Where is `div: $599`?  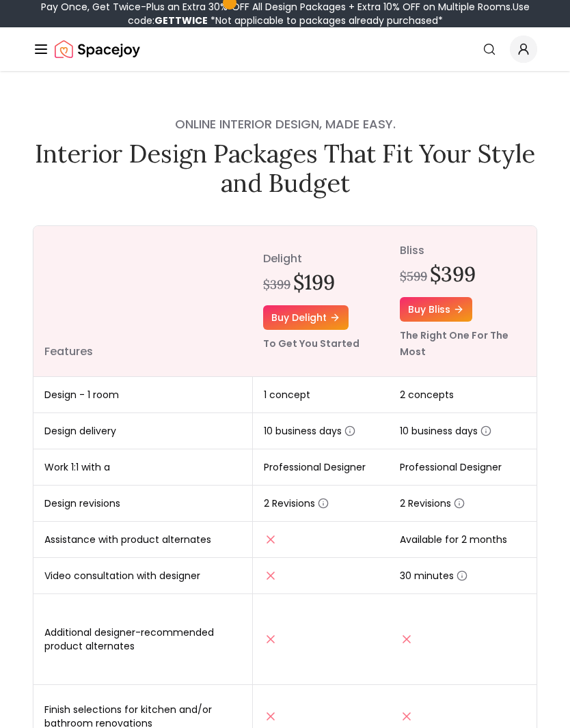 div: $599 is located at coordinates (414, 276).